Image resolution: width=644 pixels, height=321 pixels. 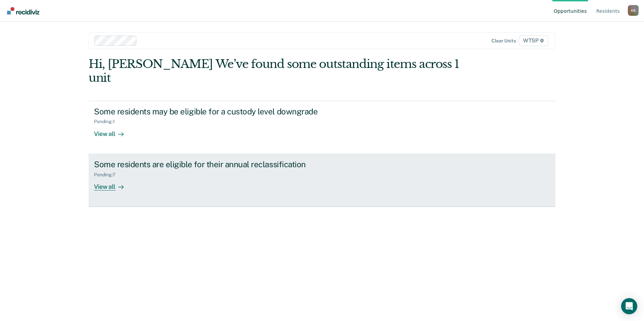 What do you see at coordinates (633, 11) in the screenshot?
I see `div: K B` at bounding box center [633, 11].